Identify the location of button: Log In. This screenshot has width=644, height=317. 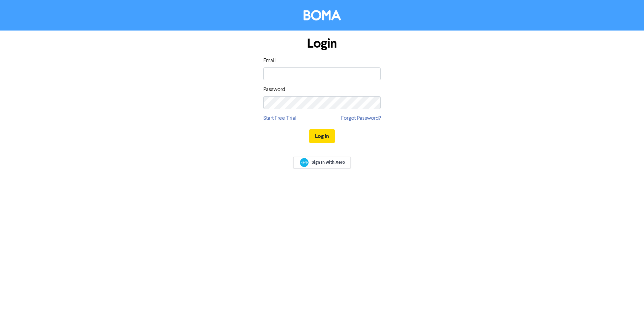
(322, 136).